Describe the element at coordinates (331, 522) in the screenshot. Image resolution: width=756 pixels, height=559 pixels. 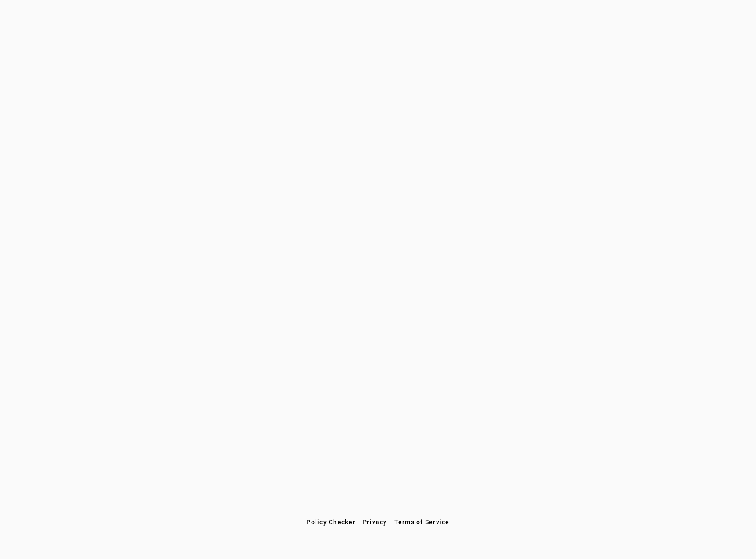
I see `span: Policy Checker` at that location.